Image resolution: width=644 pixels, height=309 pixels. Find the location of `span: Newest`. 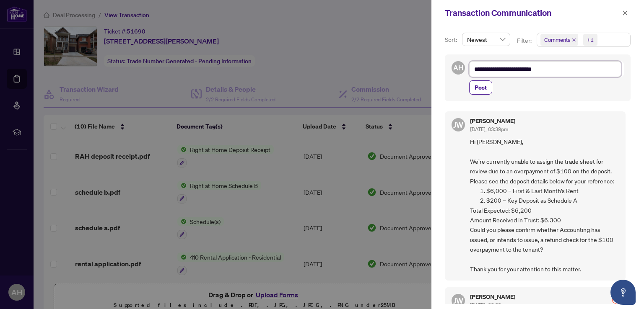

span: Newest is located at coordinates (485, 40).